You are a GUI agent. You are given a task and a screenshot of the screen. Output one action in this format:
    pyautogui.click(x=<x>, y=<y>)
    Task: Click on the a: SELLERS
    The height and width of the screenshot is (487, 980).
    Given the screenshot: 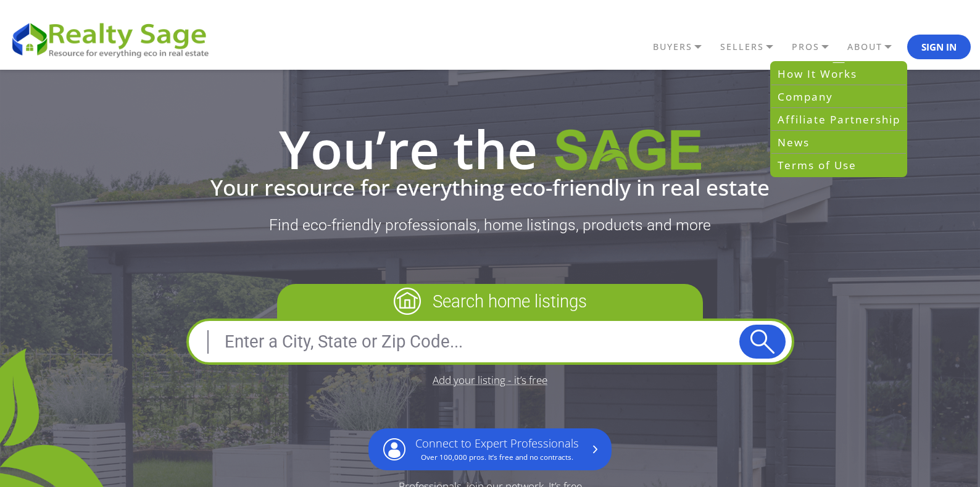 What is the action you would take?
    pyautogui.click(x=753, y=47)
    